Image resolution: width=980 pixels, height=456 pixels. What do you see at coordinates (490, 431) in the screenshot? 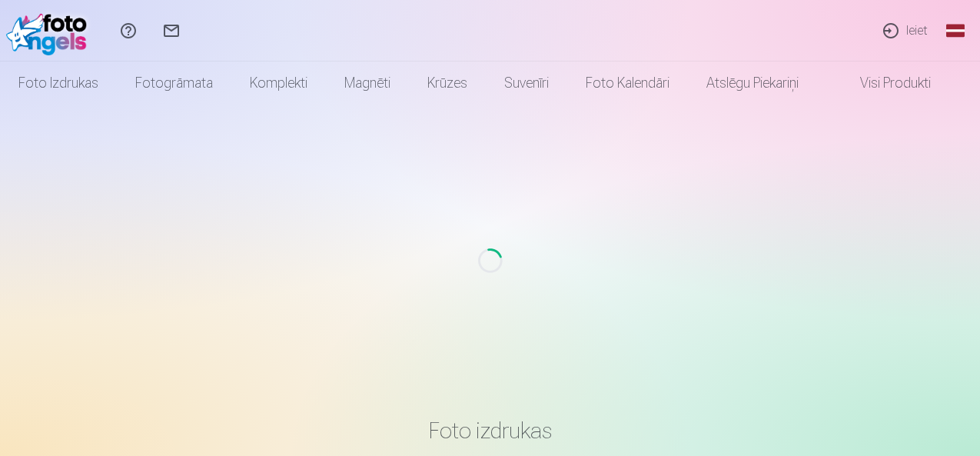
I see `h3: Foto izdrukas` at bounding box center [490, 431].